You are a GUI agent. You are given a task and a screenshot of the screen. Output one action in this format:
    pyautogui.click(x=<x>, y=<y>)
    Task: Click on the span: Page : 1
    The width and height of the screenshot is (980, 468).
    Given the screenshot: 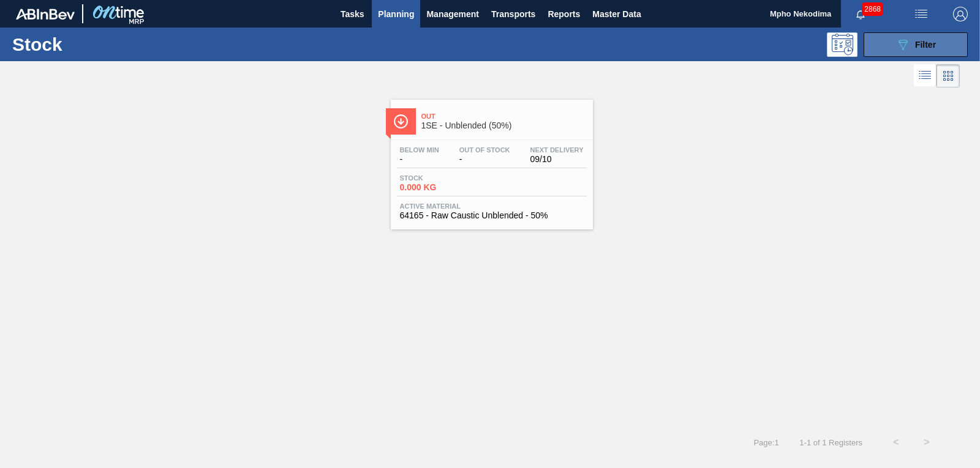 What is the action you would take?
    pyautogui.click(x=765, y=442)
    